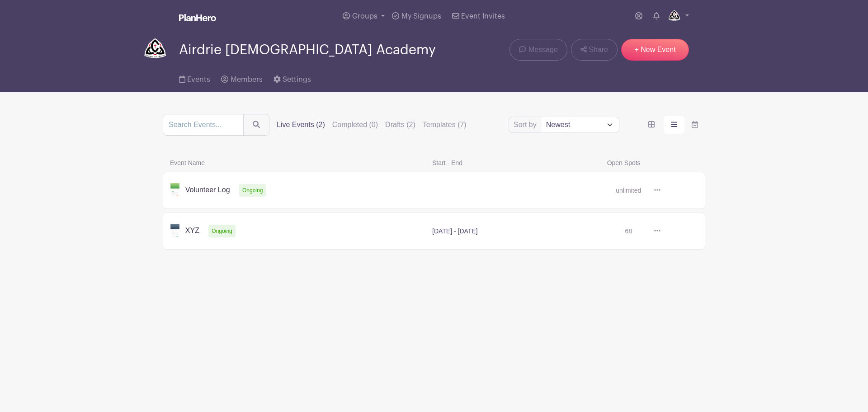 The width and height of the screenshot is (868, 412). What do you see at coordinates (300, 125) in the screenshot?
I see `label: Live Events (2)` at bounding box center [300, 125].